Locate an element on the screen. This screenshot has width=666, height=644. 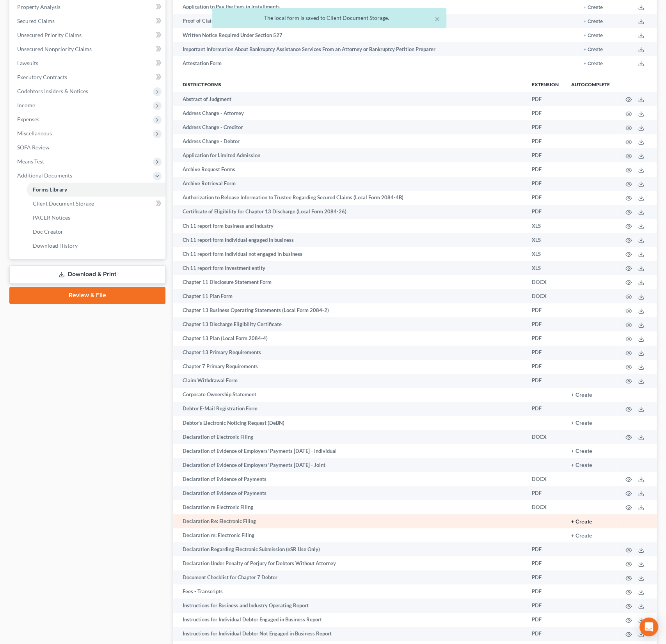
td: Ch 11 report form investment entity is located at coordinates (349, 268).